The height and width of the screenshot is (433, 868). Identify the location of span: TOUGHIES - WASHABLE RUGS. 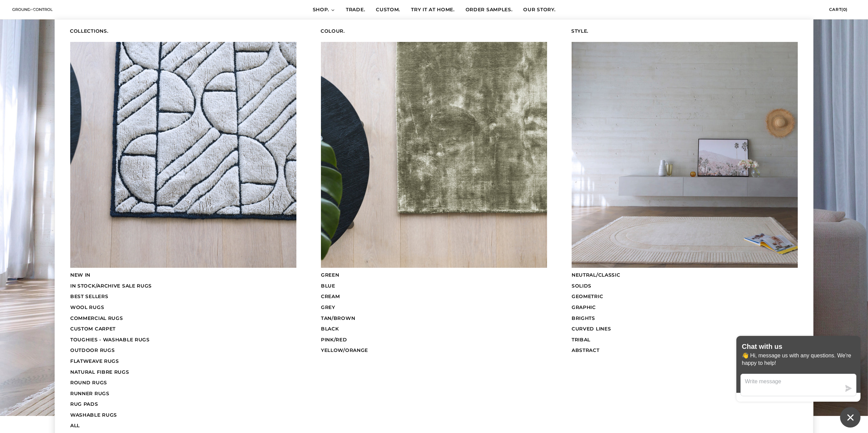
(110, 340).